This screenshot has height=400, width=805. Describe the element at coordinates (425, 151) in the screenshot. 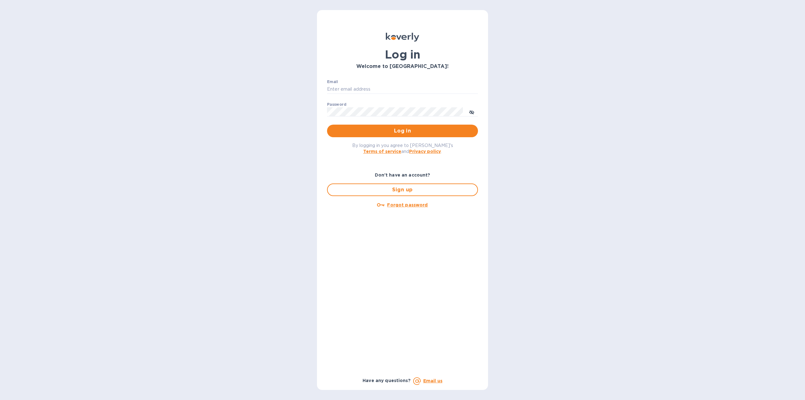

I see `a: Privacy policy` at that location.